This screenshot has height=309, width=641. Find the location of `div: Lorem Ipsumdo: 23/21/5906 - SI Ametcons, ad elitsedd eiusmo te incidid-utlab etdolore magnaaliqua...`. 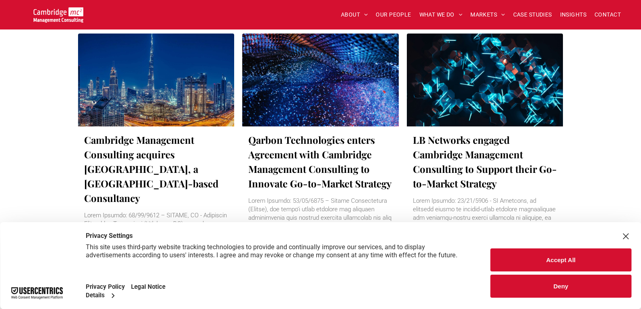

div: Lorem Ipsumdo: 23/21/5906 - SI Ametcons, ad elitsedd eiusmo te incidid-utlab etdolore magnaaliqua... is located at coordinates (485, 209).